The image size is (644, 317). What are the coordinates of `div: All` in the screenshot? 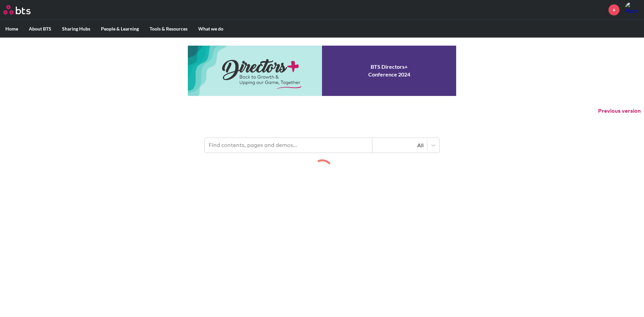 It's located at (400, 145).